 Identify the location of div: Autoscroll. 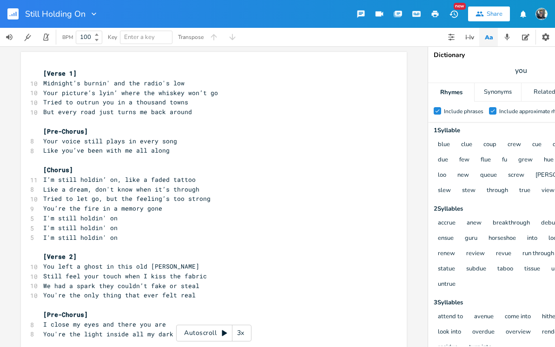
(214, 334).